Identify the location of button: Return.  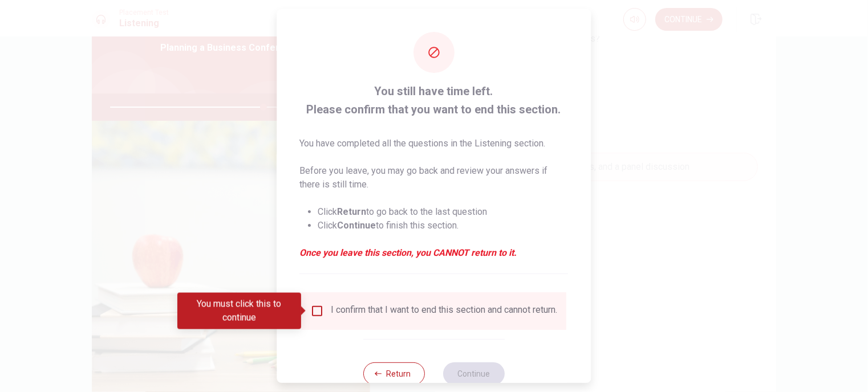
(394, 373).